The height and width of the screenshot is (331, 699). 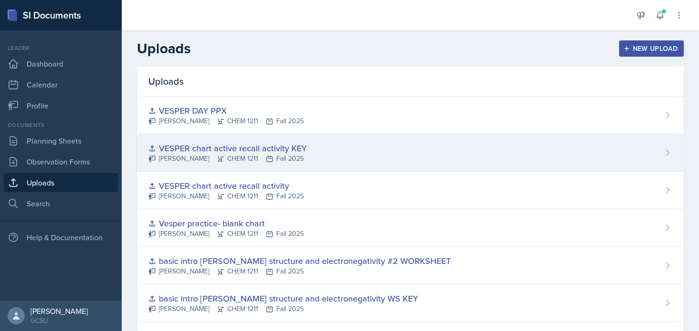 What do you see at coordinates (61, 106) in the screenshot?
I see `a: Profile` at bounding box center [61, 106].